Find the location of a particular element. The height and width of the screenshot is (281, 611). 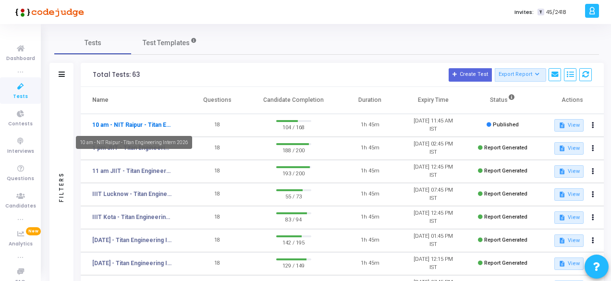

a: 11 am JIIT - Titan Engineering Intern 2026 is located at coordinates (132, 171).